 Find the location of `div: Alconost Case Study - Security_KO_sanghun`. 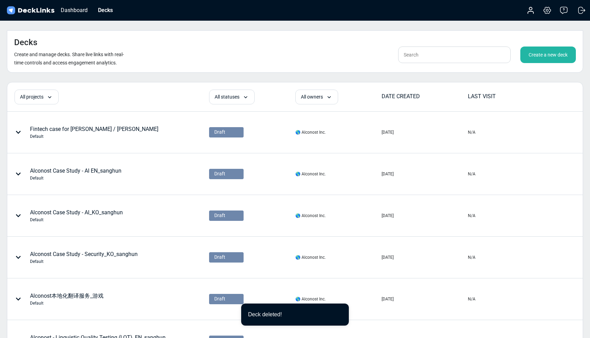

div: Alconost Case Study - Security_KO_sanghun is located at coordinates (84, 258).